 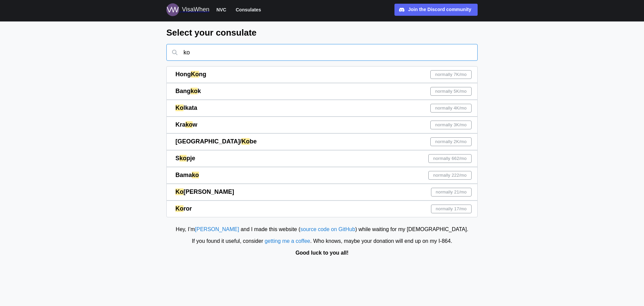 What do you see at coordinates (190, 108) in the screenshot?
I see `span: lkata` at bounding box center [190, 108].